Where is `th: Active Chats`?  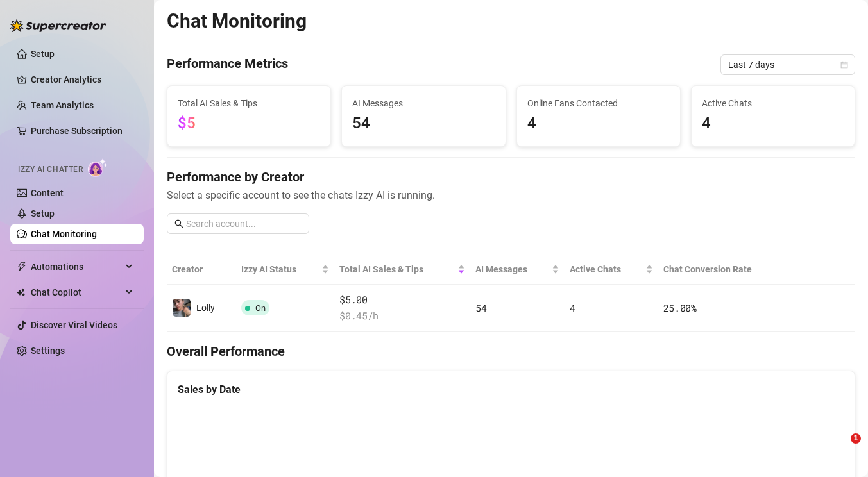
th: Active Chats is located at coordinates (611, 270).